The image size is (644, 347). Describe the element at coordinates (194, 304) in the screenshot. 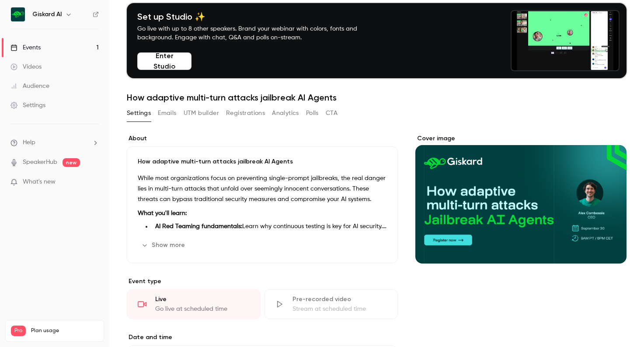

I see `div: LiveGo live at scheduled time` at that location.